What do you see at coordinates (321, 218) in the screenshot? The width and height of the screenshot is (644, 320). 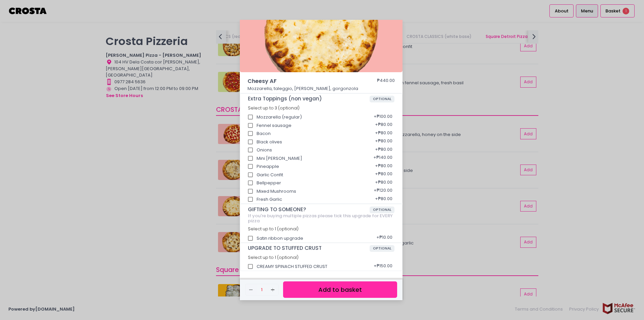 I see `div: If you're buying multiple pizzas please tick this upgrade for EVERY pizza` at bounding box center [321, 218].